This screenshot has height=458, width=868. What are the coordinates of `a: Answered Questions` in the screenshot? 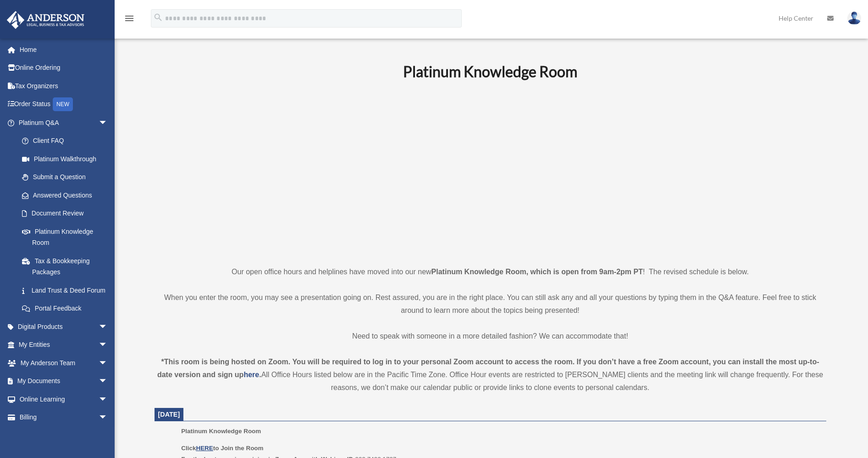 It's located at (67, 195).